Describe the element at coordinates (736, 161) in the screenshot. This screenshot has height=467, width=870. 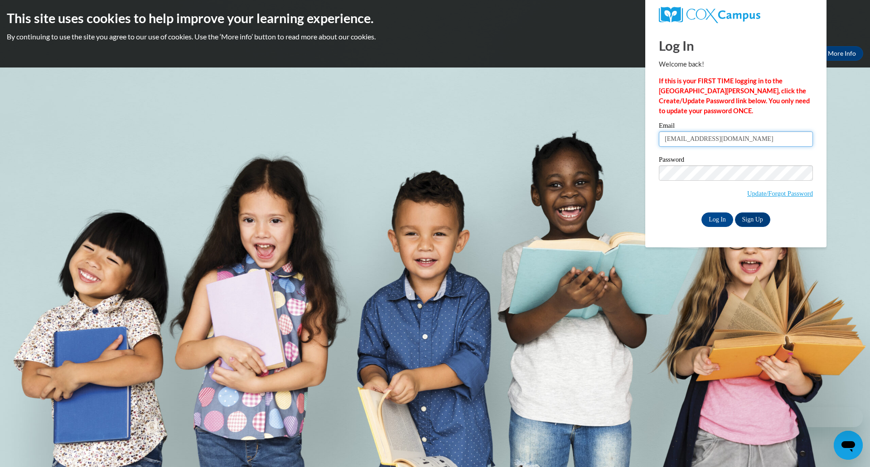
I see `label: Password` at that location.